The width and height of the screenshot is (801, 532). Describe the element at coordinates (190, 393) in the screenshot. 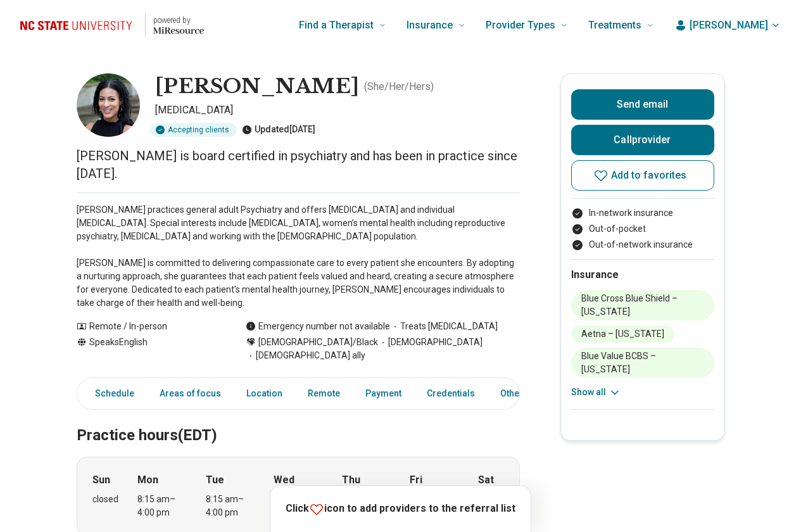

I see `a: Areas of focus` at that location.